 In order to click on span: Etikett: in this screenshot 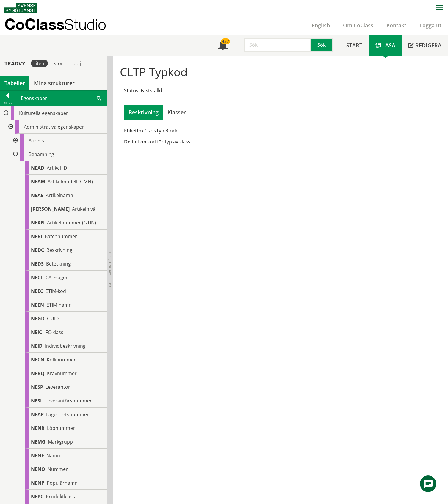, I will do `click(132, 131)`.